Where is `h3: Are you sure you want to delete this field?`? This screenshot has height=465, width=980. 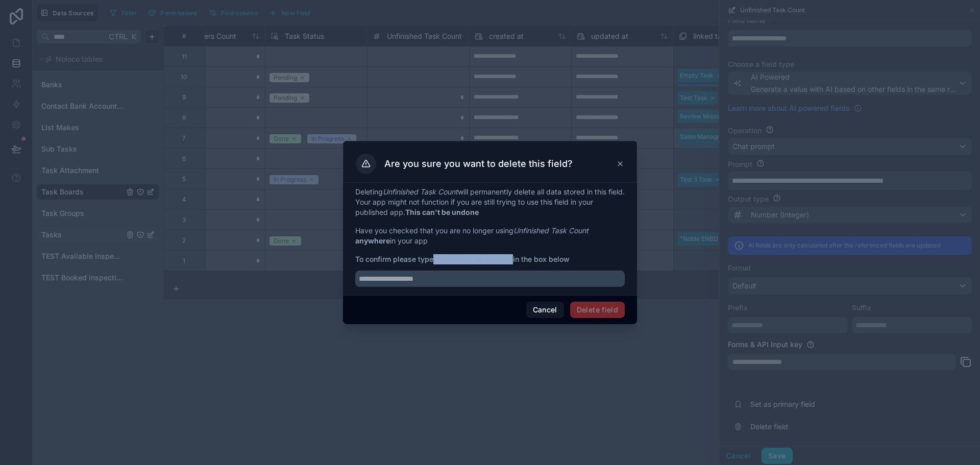
h3: Are you sure you want to delete this field? is located at coordinates (478, 164).